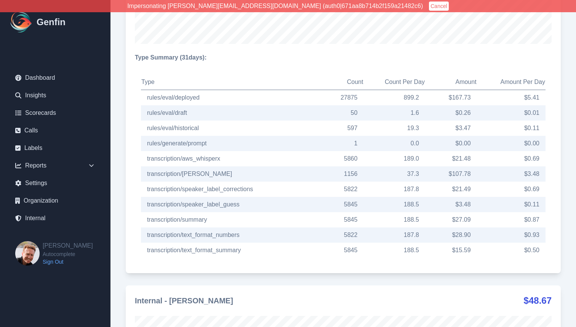 This screenshot has width=576, height=327. What do you see at coordinates (21, 22) in the screenshot?
I see `img: Logo` at bounding box center [21, 22].